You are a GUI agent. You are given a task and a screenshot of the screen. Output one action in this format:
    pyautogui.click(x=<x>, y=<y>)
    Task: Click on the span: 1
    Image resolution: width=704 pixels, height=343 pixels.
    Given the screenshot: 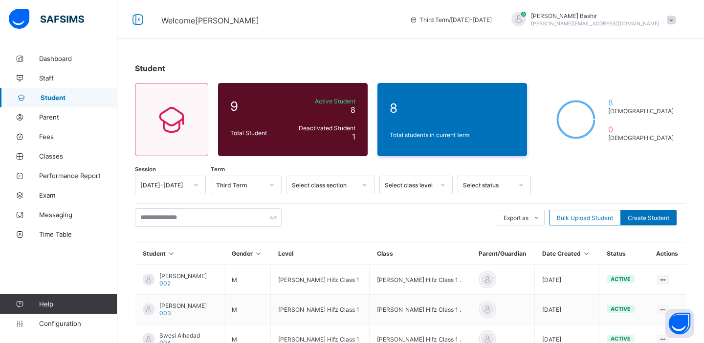 What is the action you would take?
    pyautogui.click(x=353, y=137)
    